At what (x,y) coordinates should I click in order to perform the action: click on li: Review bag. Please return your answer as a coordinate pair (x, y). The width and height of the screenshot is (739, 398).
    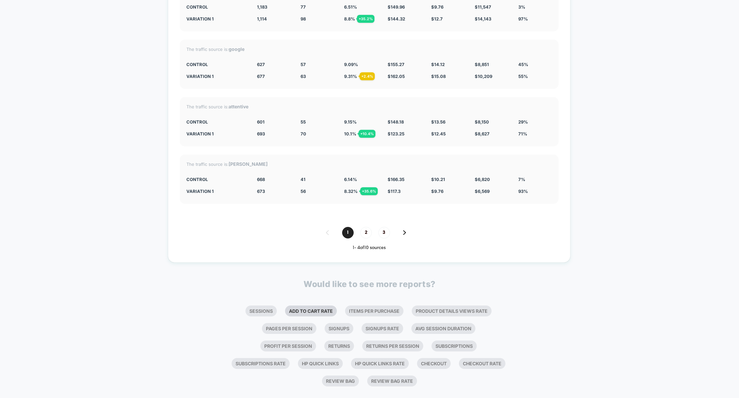
    Looking at the image, I should click on (341, 380).